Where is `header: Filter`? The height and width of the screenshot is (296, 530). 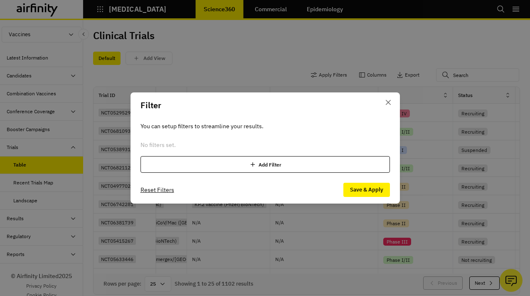
header: Filter is located at coordinates (265, 105).